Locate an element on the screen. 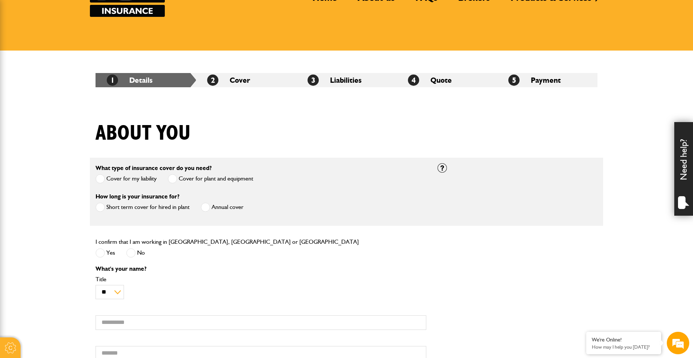 Image resolution: width=693 pixels, height=358 pixels. span: 2 is located at coordinates (213, 80).